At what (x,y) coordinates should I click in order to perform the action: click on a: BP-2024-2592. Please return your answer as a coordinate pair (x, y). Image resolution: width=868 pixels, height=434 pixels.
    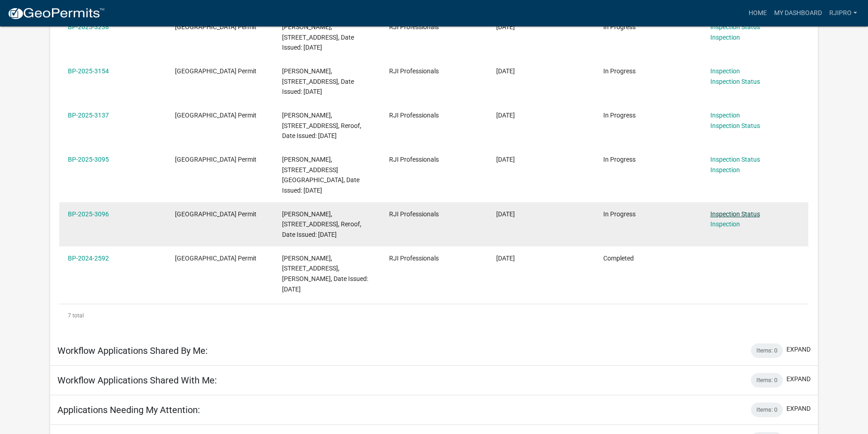
    Looking at the image, I should click on (89, 258).